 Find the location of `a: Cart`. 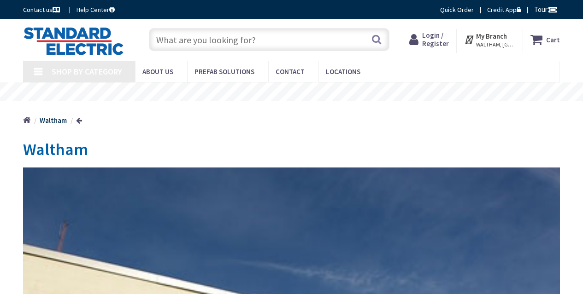

a: Cart is located at coordinates (545, 40).